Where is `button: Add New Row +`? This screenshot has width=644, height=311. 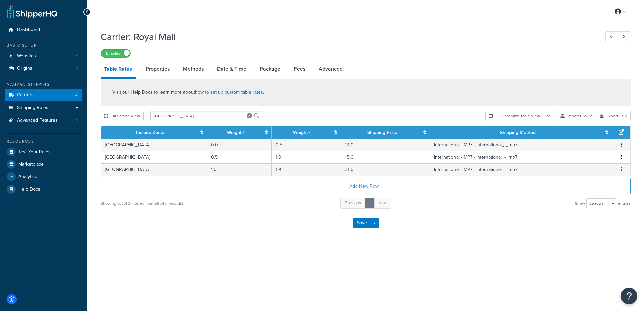 button: Add New Row + is located at coordinates (366, 186).